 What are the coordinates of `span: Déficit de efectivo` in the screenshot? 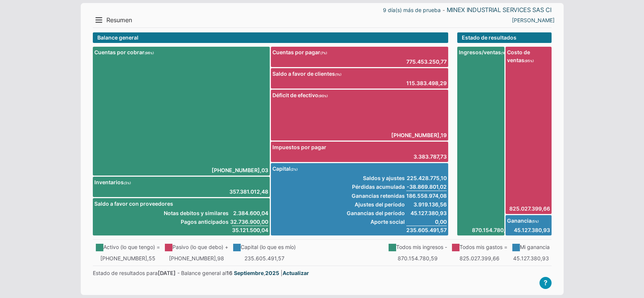 It's located at (360, 95).